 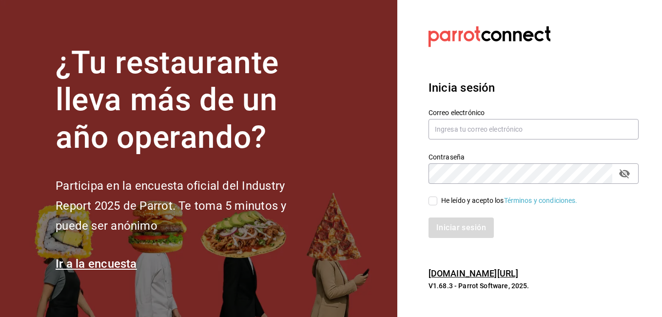 I want to click on label: Correo electrónico, so click(x=534, y=112).